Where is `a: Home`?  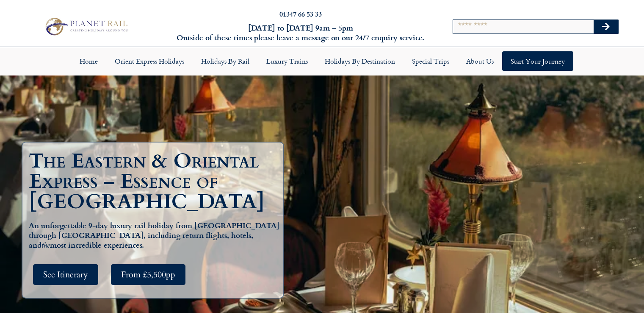 a: Home is located at coordinates (89, 61).